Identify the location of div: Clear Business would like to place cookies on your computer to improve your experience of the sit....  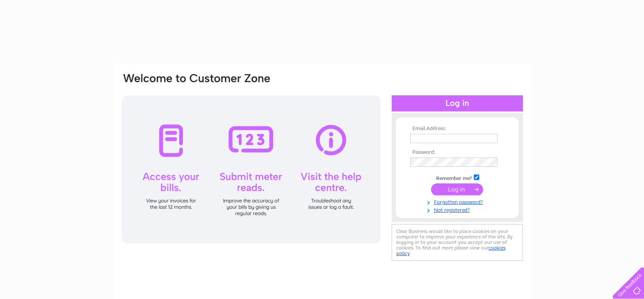
(457, 243).